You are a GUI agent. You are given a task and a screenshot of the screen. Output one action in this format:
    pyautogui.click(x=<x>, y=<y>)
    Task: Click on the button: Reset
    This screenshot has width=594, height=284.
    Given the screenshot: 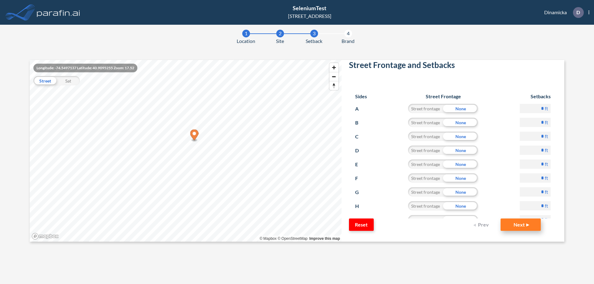 What is the action you would take?
    pyautogui.click(x=361, y=225)
    